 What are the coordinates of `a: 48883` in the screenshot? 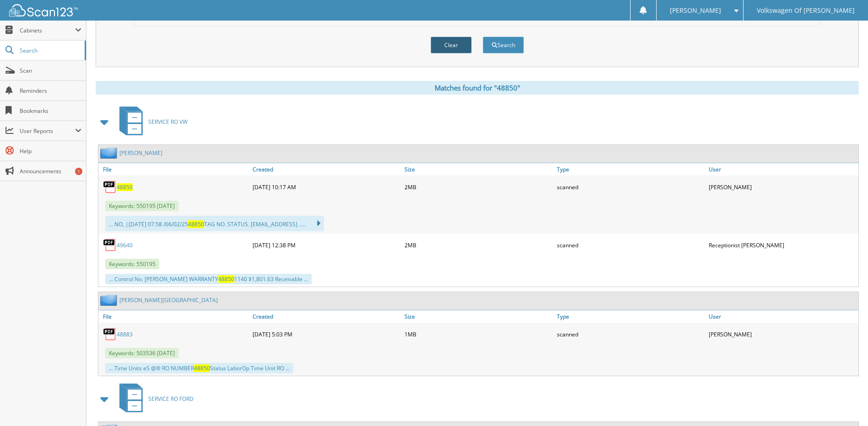 It's located at (124, 334).